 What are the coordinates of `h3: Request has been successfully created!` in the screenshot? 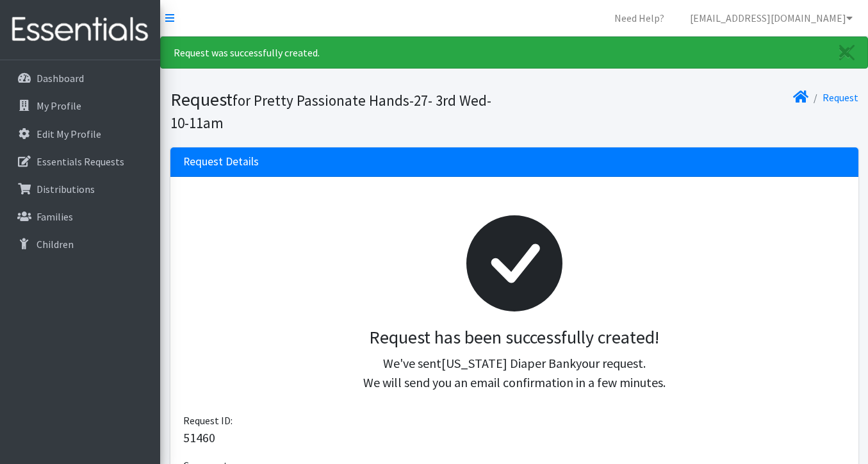 It's located at (514, 338).